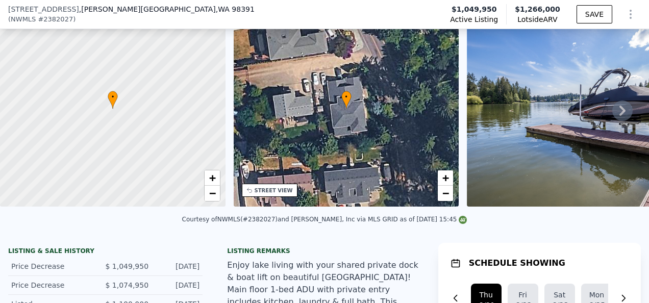 Image resolution: width=649 pixels, height=303 pixels. What do you see at coordinates (126, 285) in the screenshot?
I see `span: $ 1,074,950` at bounding box center [126, 285].